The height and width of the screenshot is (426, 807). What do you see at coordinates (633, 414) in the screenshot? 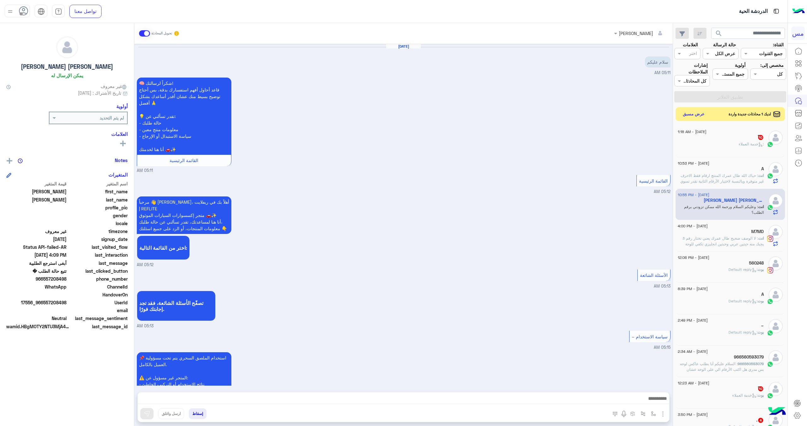
I see `img: create order` at bounding box center [633, 414].